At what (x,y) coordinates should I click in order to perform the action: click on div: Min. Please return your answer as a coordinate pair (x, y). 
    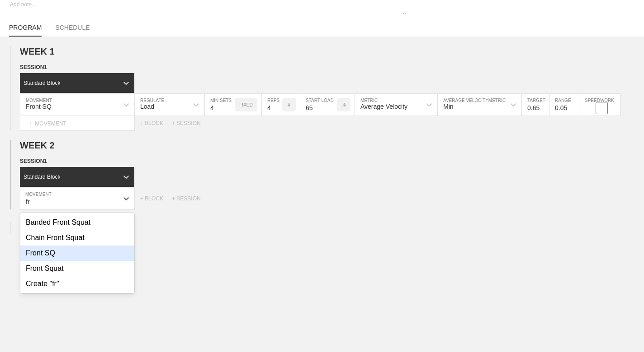
    Looking at the image, I should click on (448, 107).